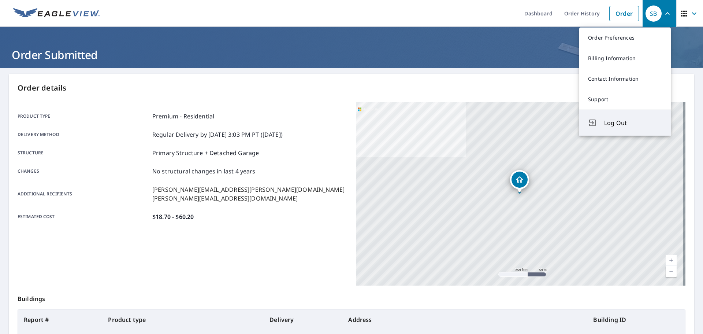 The image size is (703, 334). What do you see at coordinates (671, 260) in the screenshot?
I see `a: Current Level 17, Zoom In` at bounding box center [671, 260].